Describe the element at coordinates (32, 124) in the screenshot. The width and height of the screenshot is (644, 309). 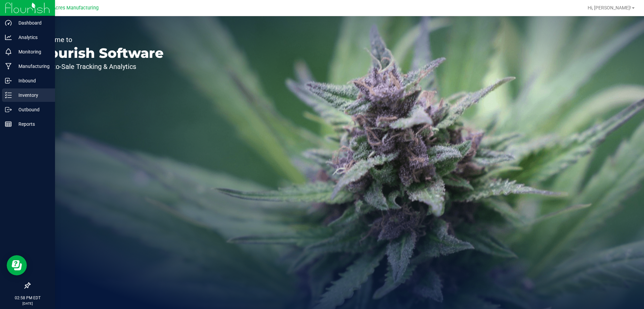
I see `p: Reports` at that location.